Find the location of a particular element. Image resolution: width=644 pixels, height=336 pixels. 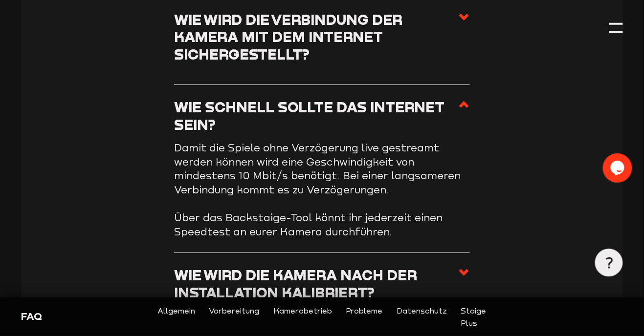

a: Vorbereitung is located at coordinates (234, 317).